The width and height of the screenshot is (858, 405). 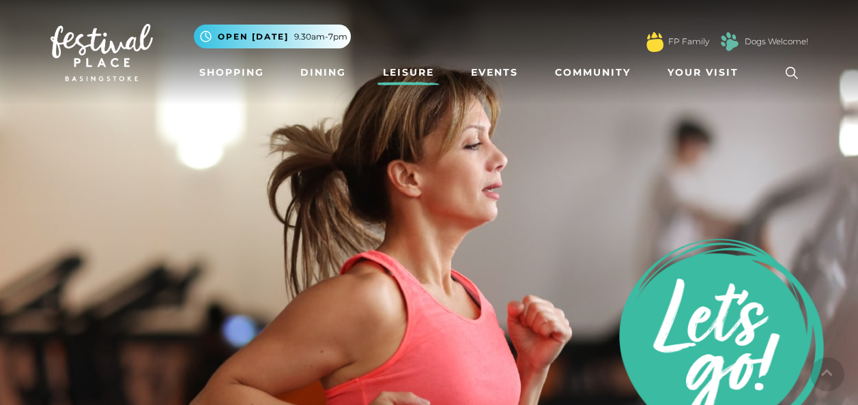 What do you see at coordinates (102, 53) in the screenshot?
I see `img: Festival Place Logo` at bounding box center [102, 53].